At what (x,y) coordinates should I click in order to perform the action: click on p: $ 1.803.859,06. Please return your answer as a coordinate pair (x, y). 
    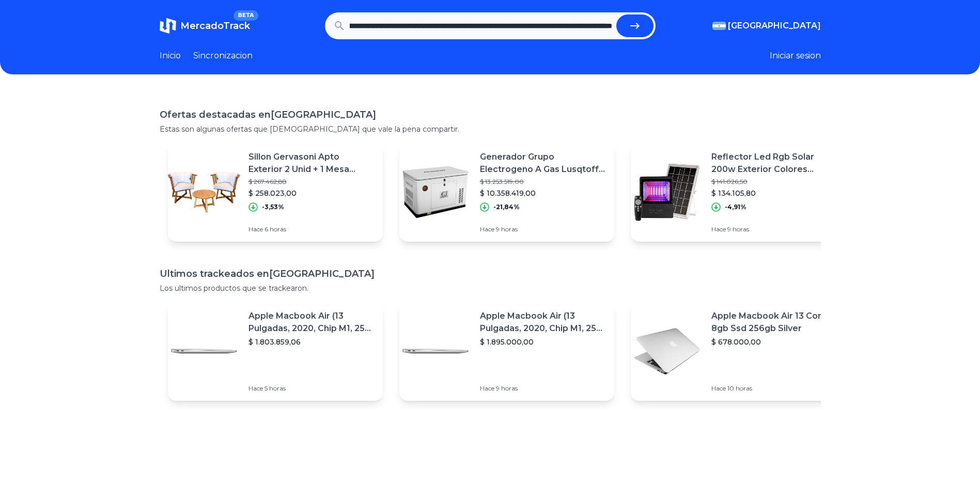
    Looking at the image, I should click on (312, 342).